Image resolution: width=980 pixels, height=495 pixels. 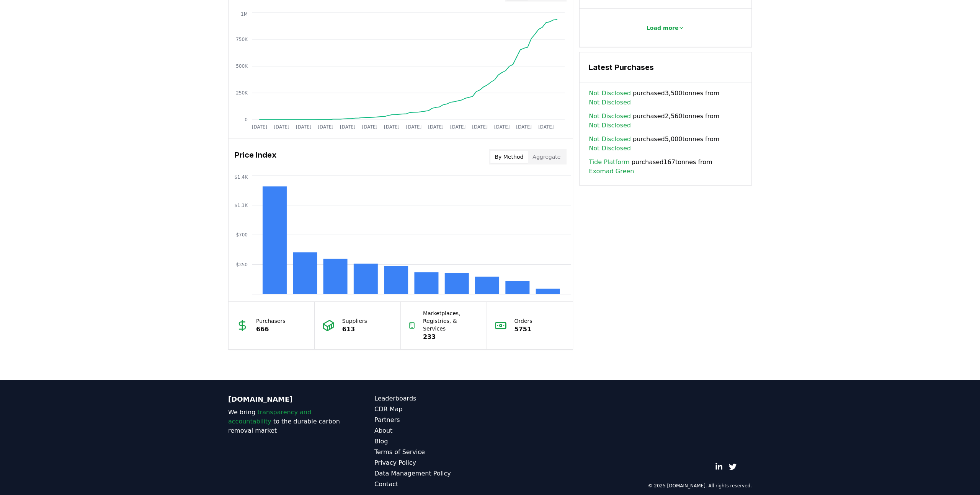 I want to click on button: Load more, so click(x=666, y=28).